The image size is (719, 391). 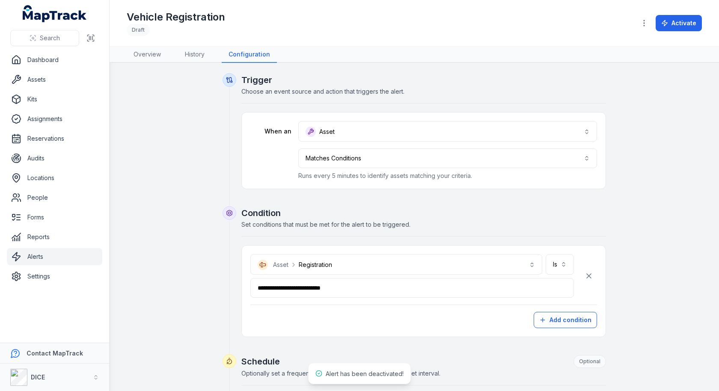 I want to click on a: MapTrack, so click(x=55, y=14).